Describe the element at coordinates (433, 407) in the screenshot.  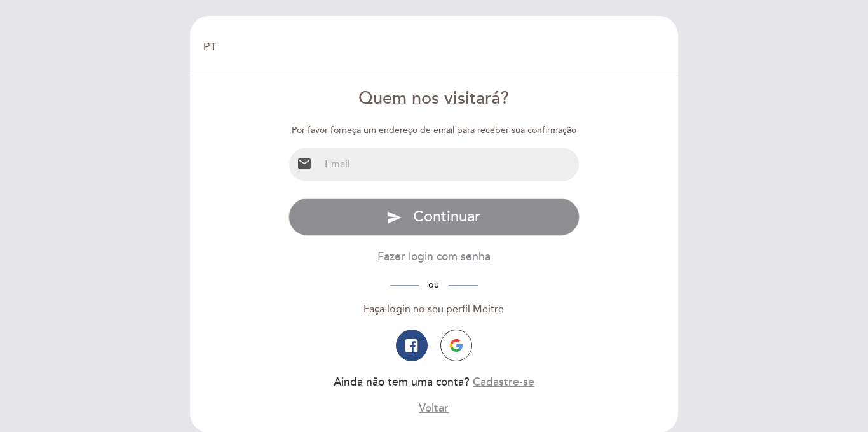
I see `button: Voltar` at that location.